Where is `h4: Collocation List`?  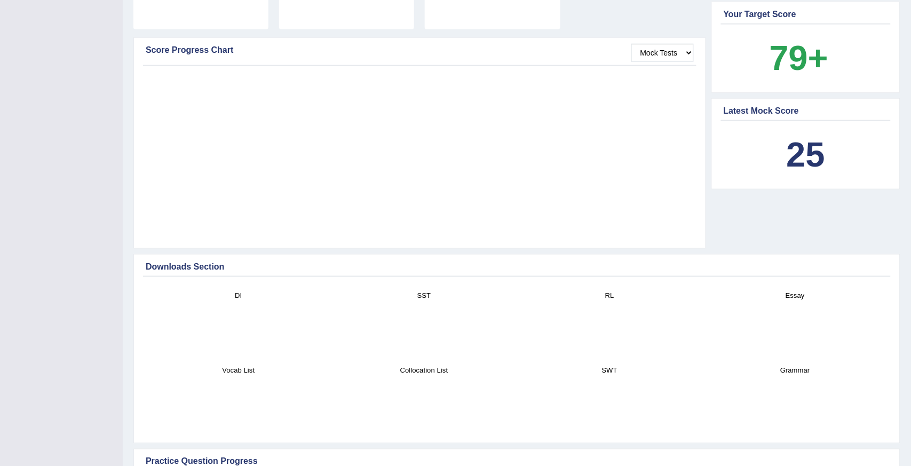
h4: Collocation List is located at coordinates (424, 370).